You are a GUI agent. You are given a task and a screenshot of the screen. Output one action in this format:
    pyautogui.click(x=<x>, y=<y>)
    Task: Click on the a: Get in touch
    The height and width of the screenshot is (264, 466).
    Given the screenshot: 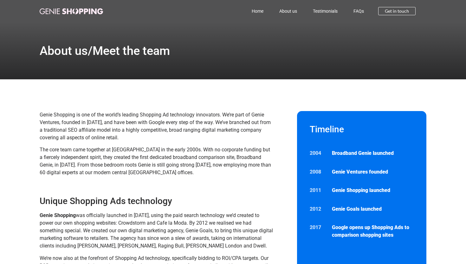 What is the action you would take?
    pyautogui.click(x=397, y=11)
    